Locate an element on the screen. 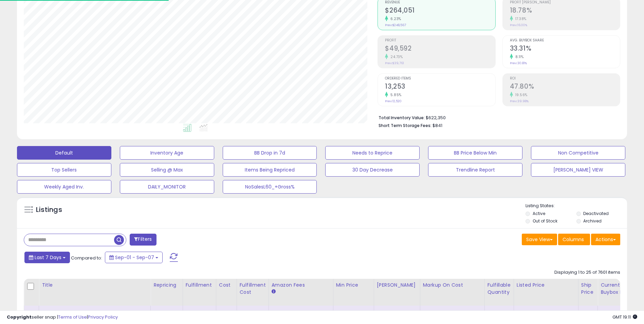 This screenshot has height=324, width=644. div: Displaying 1 to 25 of 7601 items is located at coordinates (588, 272).